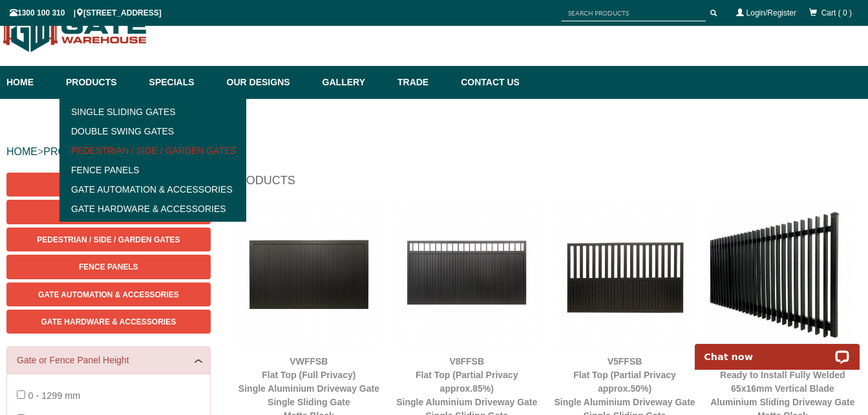 The height and width of the screenshot is (415, 868). I want to click on button: Open LiveChat chat widget, so click(156, 28).